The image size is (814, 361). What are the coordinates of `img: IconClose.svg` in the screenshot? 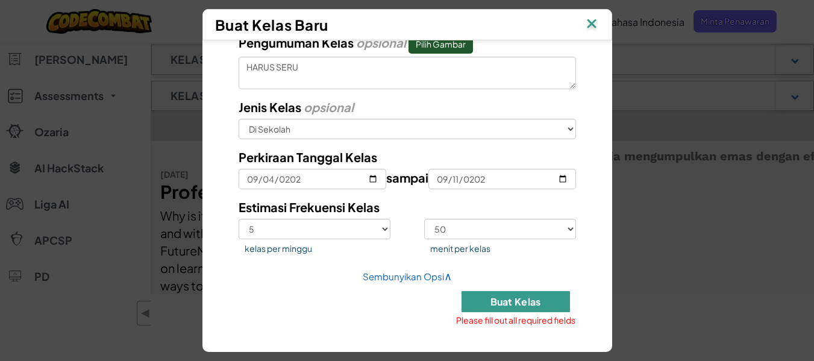 It's located at (592, 25).